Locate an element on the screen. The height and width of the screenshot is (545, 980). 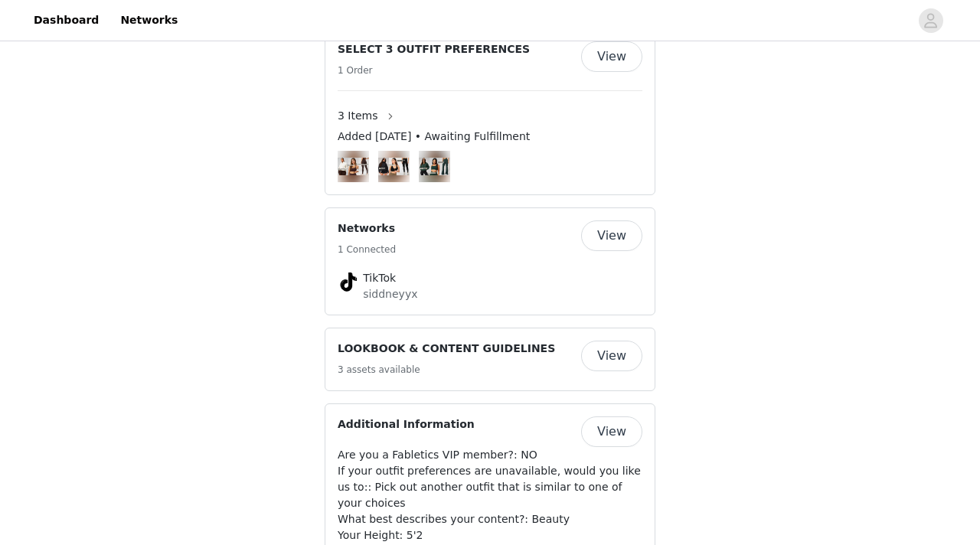
h4: Additional Information is located at coordinates (406, 425).